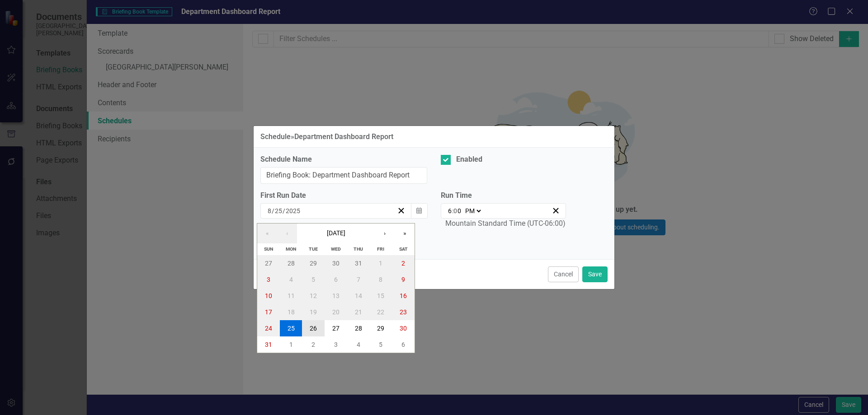 The image size is (868, 415). I want to click on abbr: September 2, 2025, so click(314, 345).